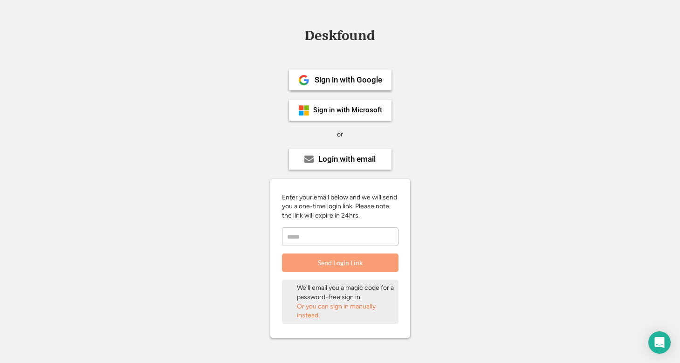 The width and height of the screenshot is (680, 363). I want to click on div: Login with email, so click(347, 159).